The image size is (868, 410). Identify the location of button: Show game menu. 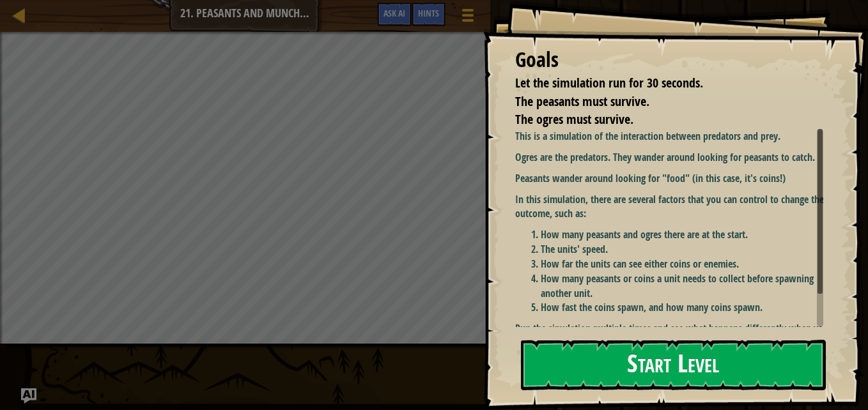
(468, 17).